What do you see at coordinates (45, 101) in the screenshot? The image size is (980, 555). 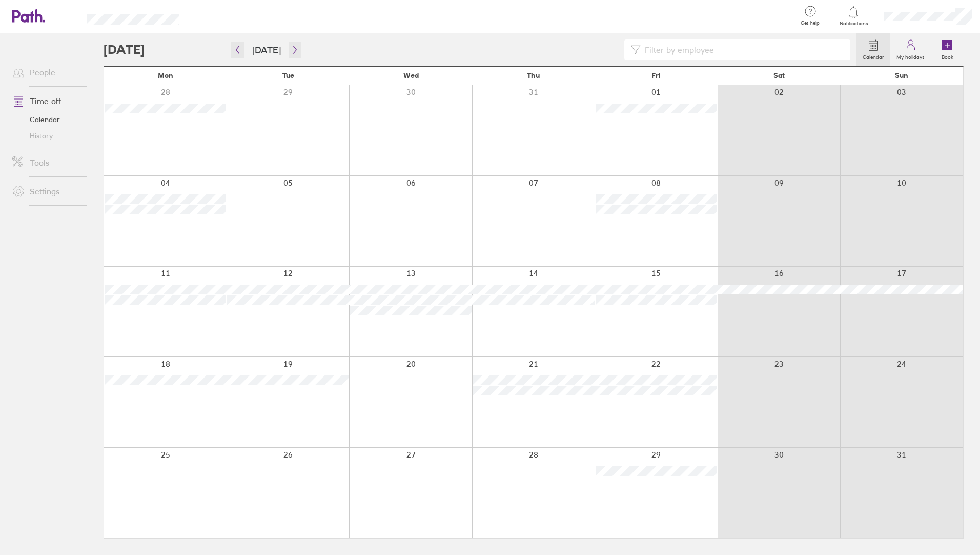 I see `a: Time off` at bounding box center [45, 101].